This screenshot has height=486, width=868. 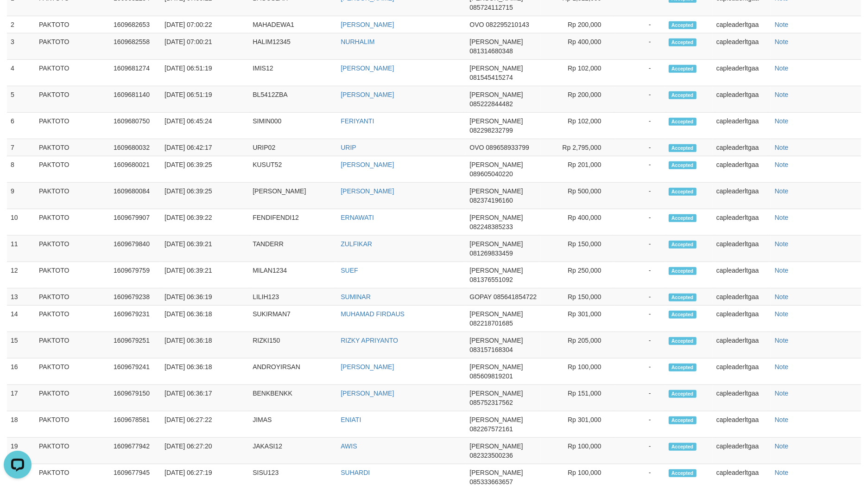 What do you see at coordinates (293, 398) in the screenshot?
I see `td: BENKBENKK` at bounding box center [293, 398].